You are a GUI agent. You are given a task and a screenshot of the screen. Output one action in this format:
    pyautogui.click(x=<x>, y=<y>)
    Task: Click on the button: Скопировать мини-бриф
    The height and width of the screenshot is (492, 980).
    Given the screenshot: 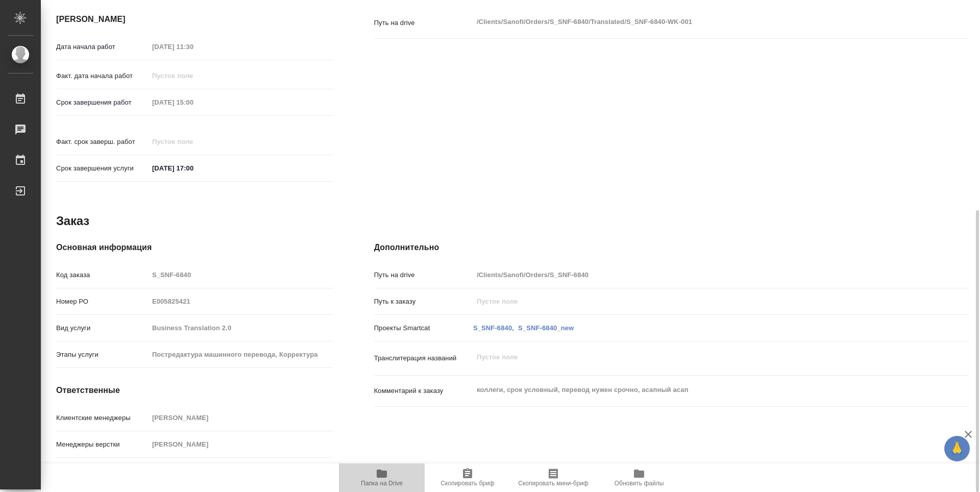 What is the action you would take?
    pyautogui.click(x=554, y=477)
    